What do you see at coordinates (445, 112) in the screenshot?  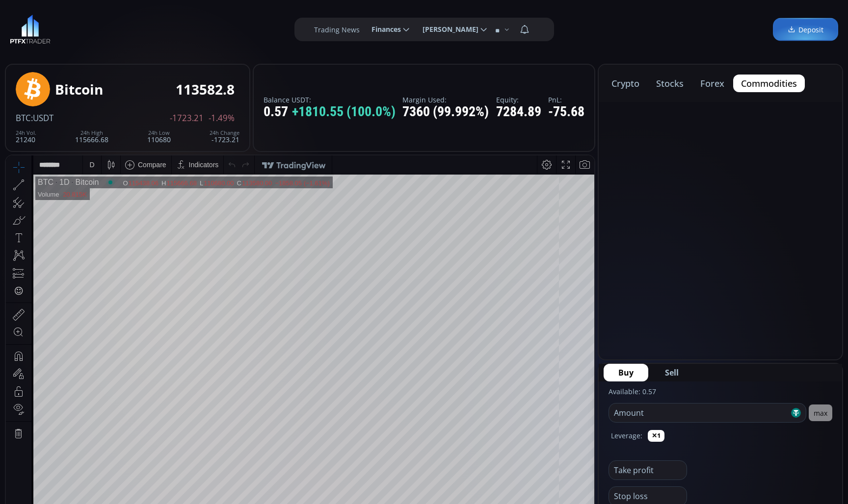 I see `div: 7360 (99.992%)` at bounding box center [445, 112].